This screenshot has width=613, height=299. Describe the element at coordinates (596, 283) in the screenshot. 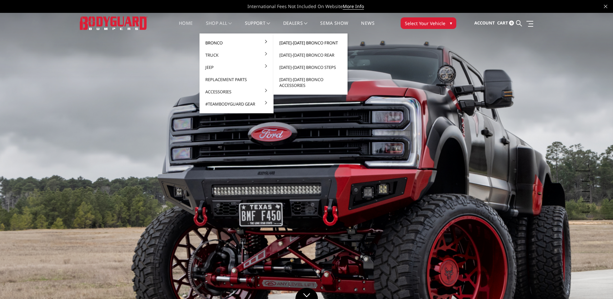

I see `div: Chat Widget` at that location.